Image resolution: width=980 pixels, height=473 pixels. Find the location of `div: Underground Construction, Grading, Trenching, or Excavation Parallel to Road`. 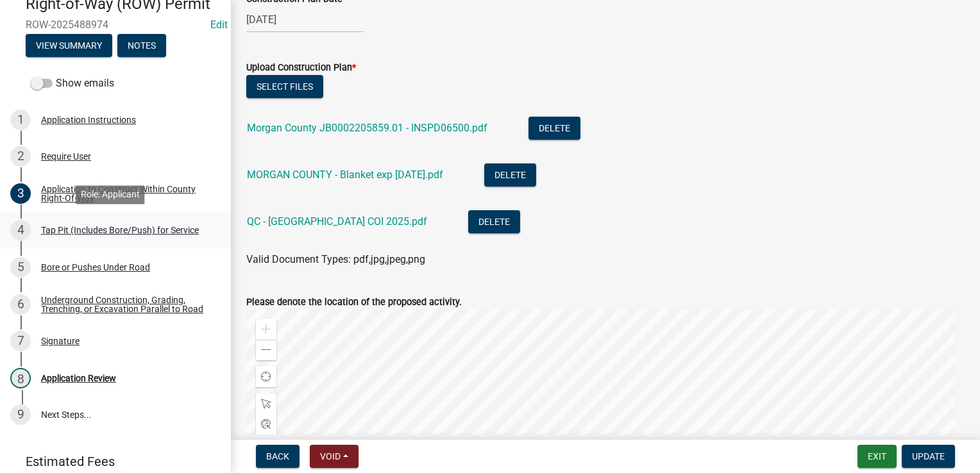

div: Underground Construction, Grading, Trenching, or Excavation Parallel to Road is located at coordinates (126, 305).